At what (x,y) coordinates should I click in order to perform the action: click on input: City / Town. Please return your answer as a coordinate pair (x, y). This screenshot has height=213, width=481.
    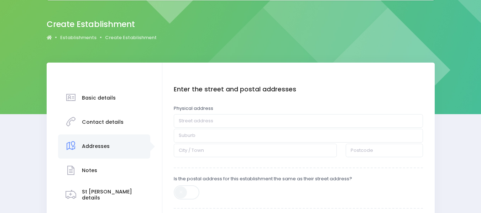
    Looking at the image, I should click on (255, 151).